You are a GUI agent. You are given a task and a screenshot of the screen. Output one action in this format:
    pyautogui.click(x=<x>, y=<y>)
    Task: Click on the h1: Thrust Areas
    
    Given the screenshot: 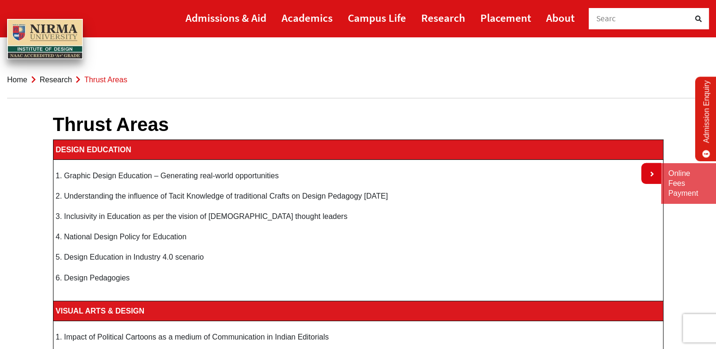 What is the action you would take?
    pyautogui.click(x=358, y=125)
    